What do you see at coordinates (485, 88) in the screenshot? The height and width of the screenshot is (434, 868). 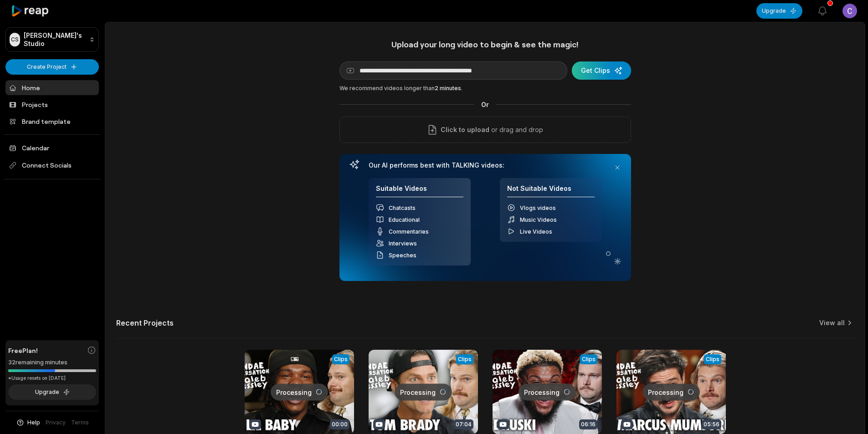 I see `div: We recommend videos longer than .` at bounding box center [485, 88].